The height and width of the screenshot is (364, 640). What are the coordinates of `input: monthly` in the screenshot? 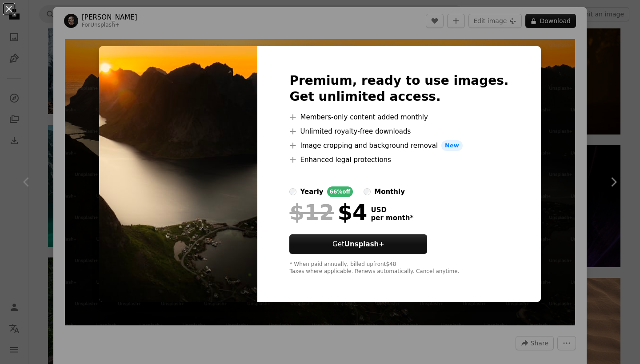 It's located at (367, 192).